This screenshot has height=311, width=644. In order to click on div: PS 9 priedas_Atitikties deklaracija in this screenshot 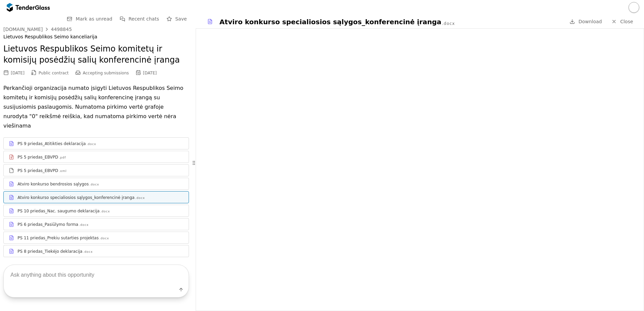, I will do `click(51, 144)`.